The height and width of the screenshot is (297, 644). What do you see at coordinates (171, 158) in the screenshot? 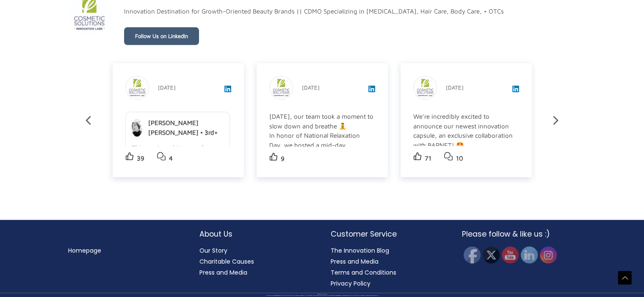
I see `p: 4` at bounding box center [171, 158].